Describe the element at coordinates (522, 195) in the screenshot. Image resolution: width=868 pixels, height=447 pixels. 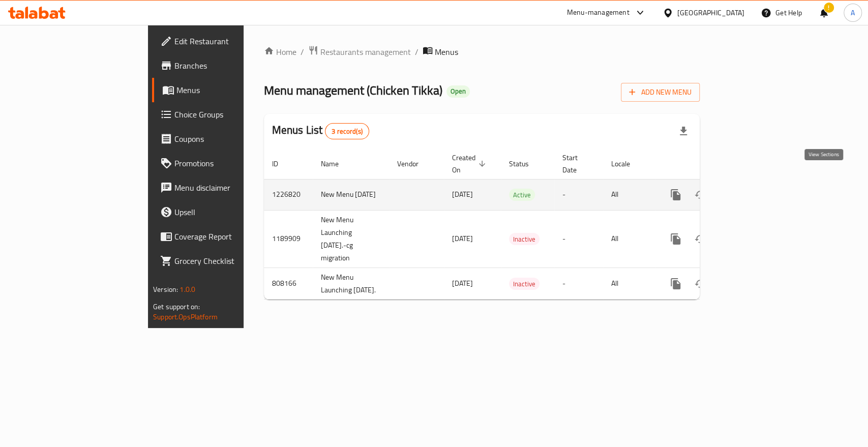
I see `span: Active` at that location.